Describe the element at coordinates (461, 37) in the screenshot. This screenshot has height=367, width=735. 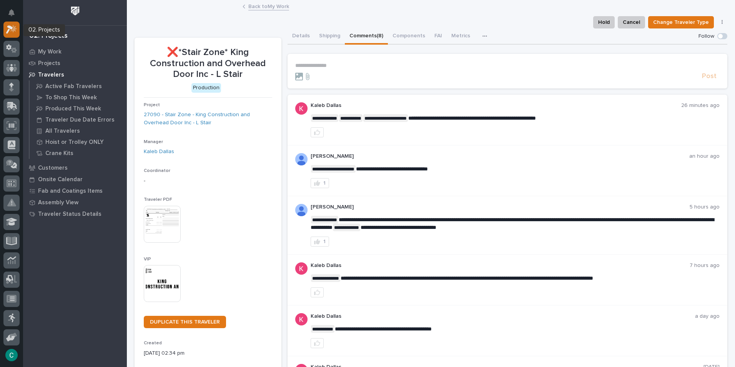
I see `button: Metrics` at that location.